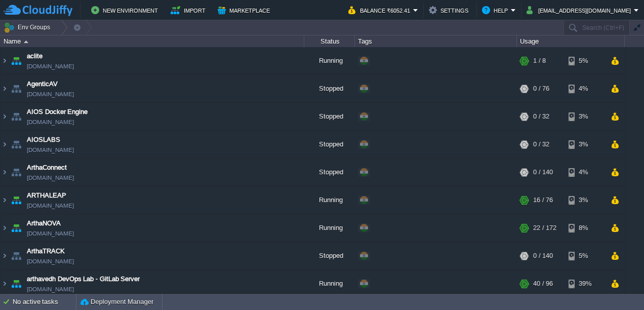 The width and height of the screenshot is (644, 310). What do you see at coordinates (126, 10) in the screenshot?
I see `button: New Environment` at bounding box center [126, 10].